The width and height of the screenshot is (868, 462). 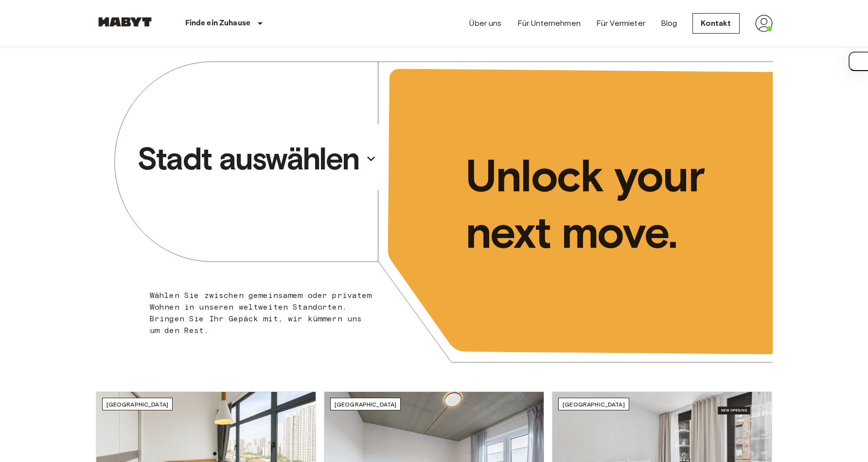 What do you see at coordinates (248, 159) in the screenshot?
I see `p: Stadt auswählen` at bounding box center [248, 159].